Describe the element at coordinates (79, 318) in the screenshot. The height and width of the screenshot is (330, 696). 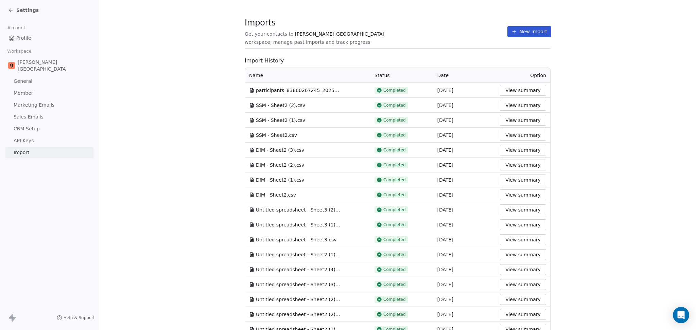
I see `span: Help & Support` at that location.